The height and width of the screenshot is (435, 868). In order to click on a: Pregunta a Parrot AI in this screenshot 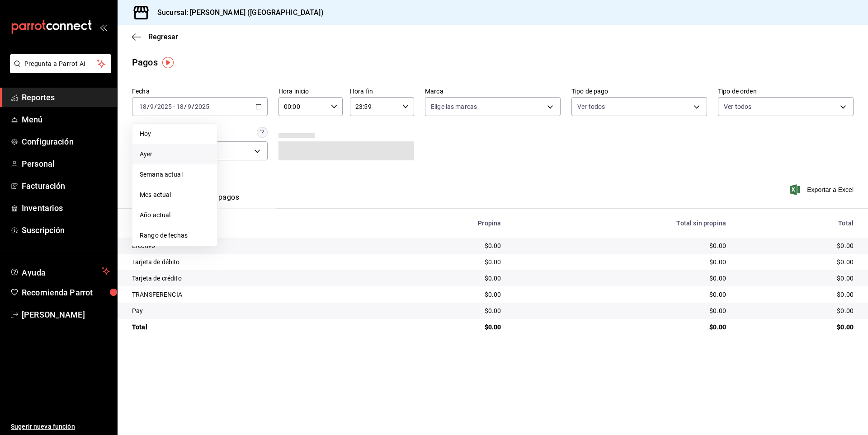, I will do `click(59, 70)`.